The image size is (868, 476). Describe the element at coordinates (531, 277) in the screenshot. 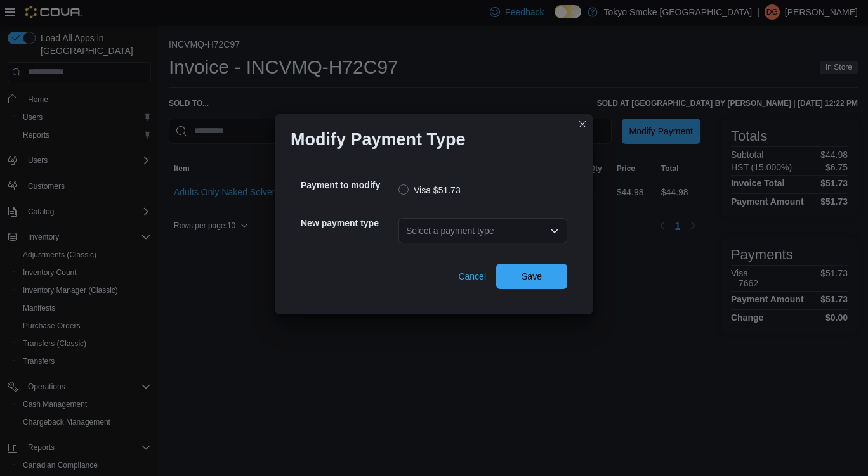

I see `span: Save` at that location.